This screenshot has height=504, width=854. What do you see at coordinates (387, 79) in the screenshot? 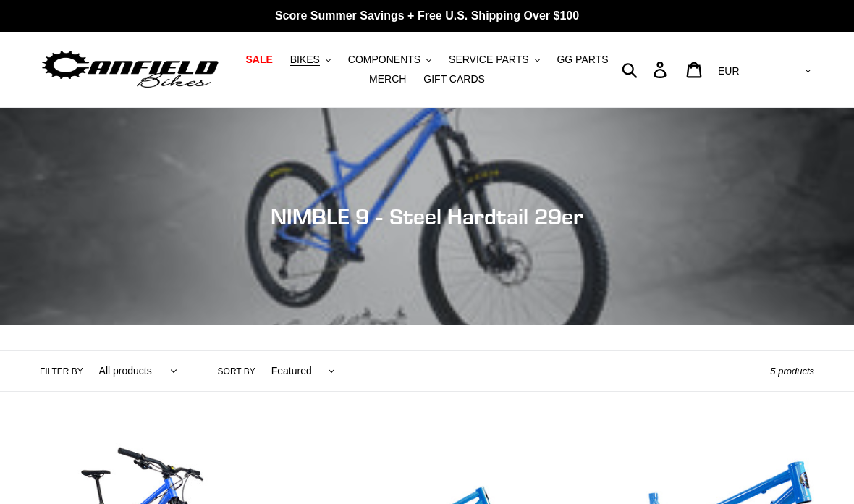
I see `span: MERCH` at bounding box center [387, 79].